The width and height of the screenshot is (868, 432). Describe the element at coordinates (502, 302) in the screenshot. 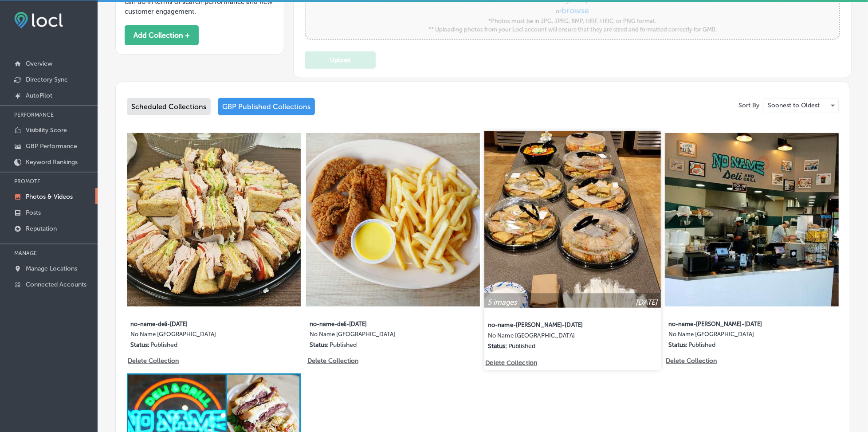

I see `p: 5 images` at that location.